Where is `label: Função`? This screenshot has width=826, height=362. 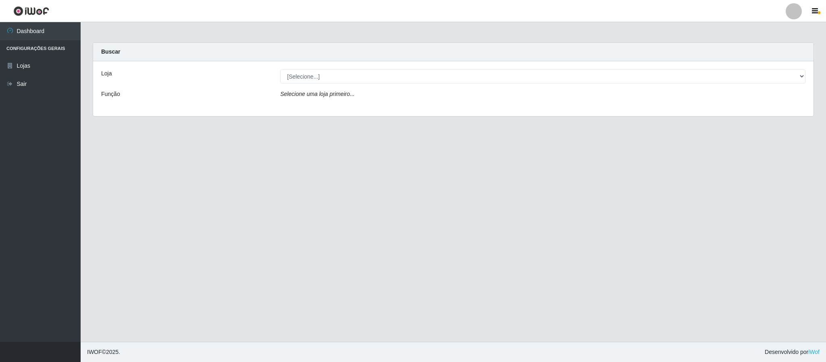 label: Função is located at coordinates (110, 94).